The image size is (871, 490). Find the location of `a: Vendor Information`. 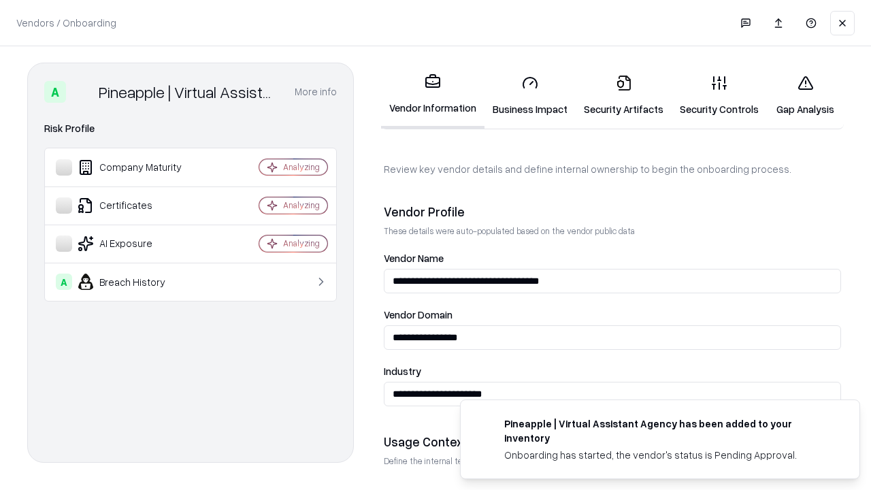

a: Vendor Information is located at coordinates (433, 95).